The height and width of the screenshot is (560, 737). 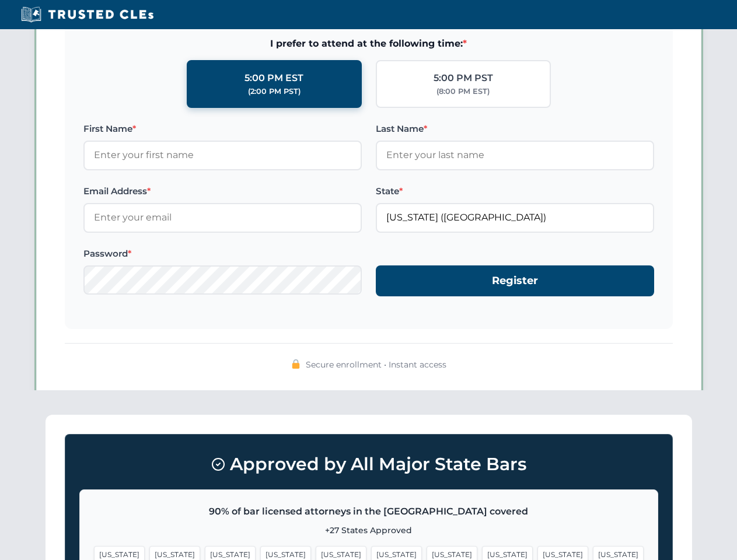 What do you see at coordinates (369, 44) in the screenshot?
I see `span: I prefer to attend at the following time:` at bounding box center [369, 44].